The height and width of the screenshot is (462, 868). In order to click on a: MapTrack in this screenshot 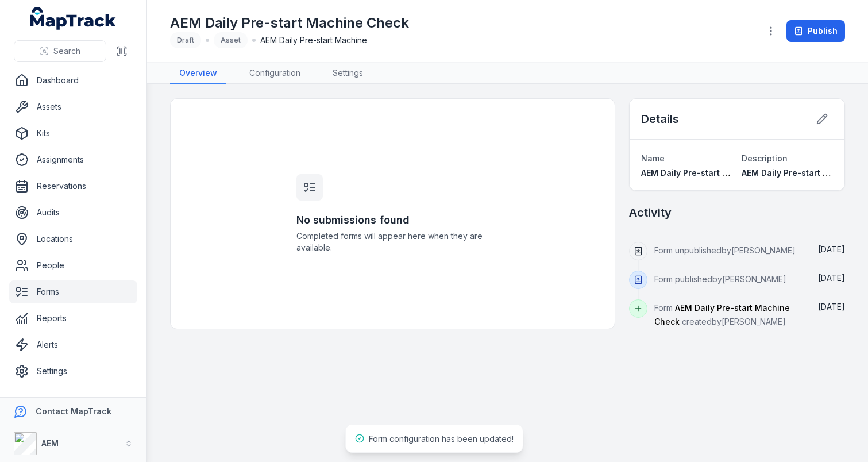, I will do `click(74, 18)`.